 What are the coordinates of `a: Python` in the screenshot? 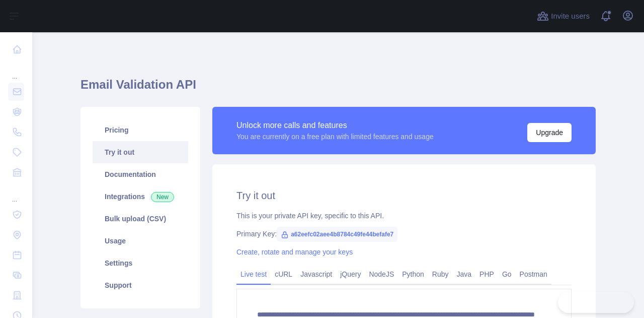 It's located at (413, 274).